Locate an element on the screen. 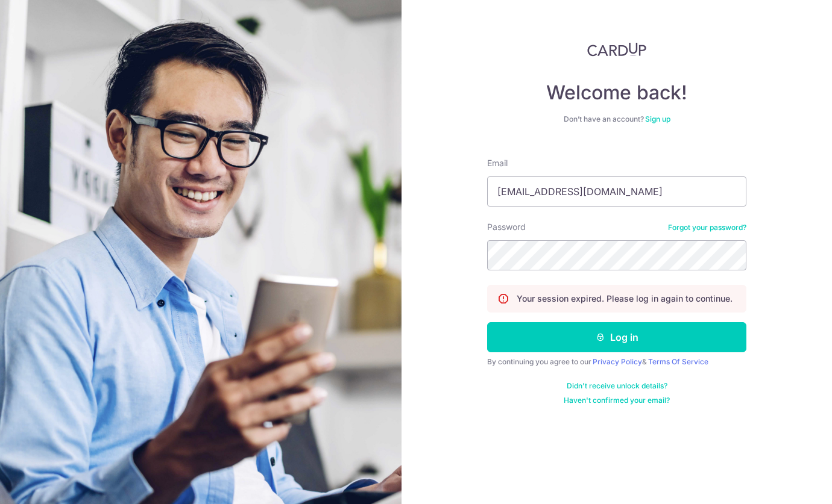 The width and height of the screenshot is (832, 504). p: Your session expired. Please log in again to continue. is located at coordinates (624, 299).